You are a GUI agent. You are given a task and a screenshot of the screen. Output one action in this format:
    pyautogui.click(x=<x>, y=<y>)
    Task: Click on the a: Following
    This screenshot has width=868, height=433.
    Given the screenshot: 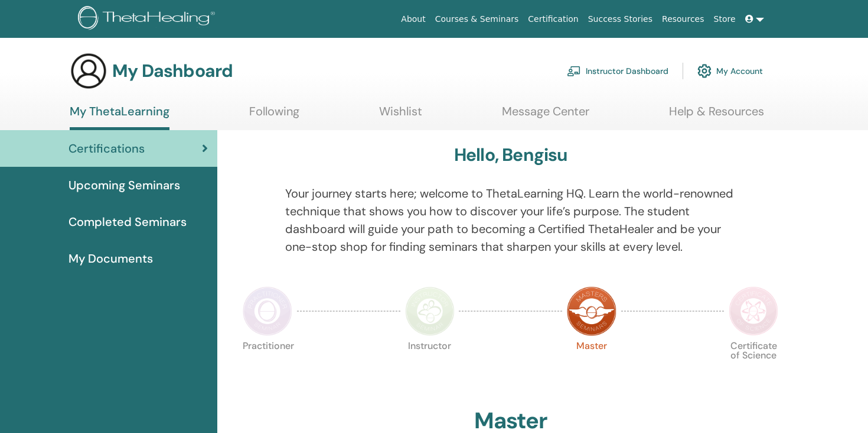 What is the action you would take?
    pyautogui.click(x=274, y=115)
    